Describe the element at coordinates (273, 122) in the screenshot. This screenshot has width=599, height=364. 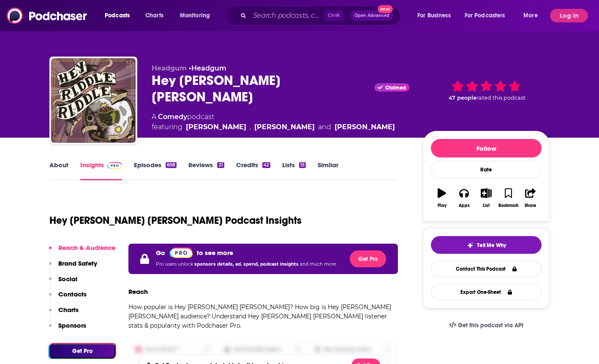
I see `div: A podcast` at that location.